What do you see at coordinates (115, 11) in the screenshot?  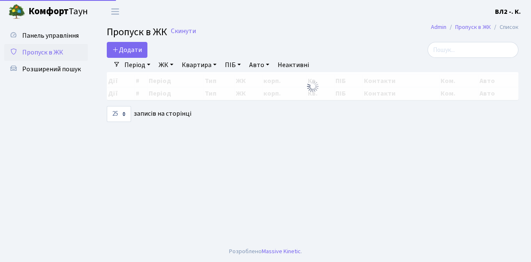 I see `button: Переключити навігацію` at bounding box center [115, 11].